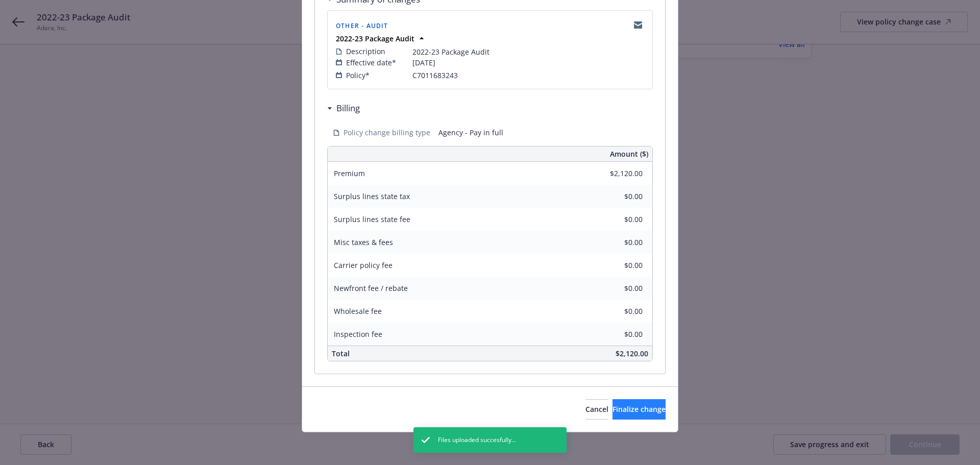 Image resolution: width=980 pixels, height=465 pixels. What do you see at coordinates (372, 219) in the screenshot?
I see `span: Surplus lines state fee` at bounding box center [372, 219].